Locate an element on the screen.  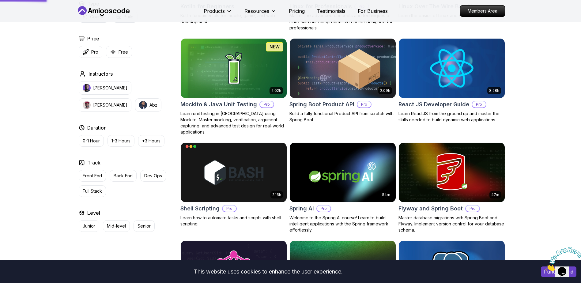
button: Junior is located at coordinates (89, 226).